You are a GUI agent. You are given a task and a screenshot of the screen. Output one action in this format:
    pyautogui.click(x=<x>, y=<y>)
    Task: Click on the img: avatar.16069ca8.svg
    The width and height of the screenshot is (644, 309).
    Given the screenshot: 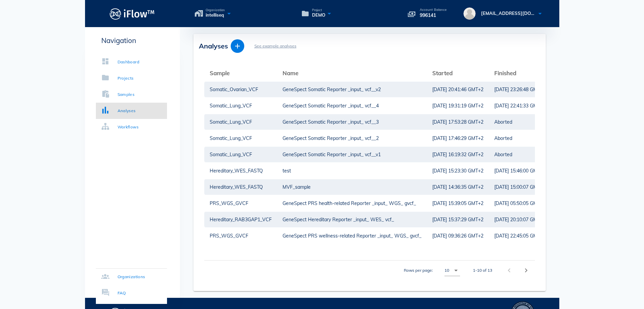 What is the action you would take?
    pyautogui.click(x=469, y=14)
    